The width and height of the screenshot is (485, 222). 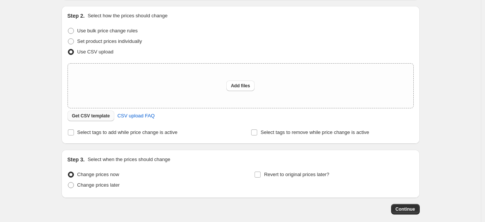 What do you see at coordinates (91, 116) in the screenshot?
I see `span: Get CSV template` at bounding box center [91, 116].